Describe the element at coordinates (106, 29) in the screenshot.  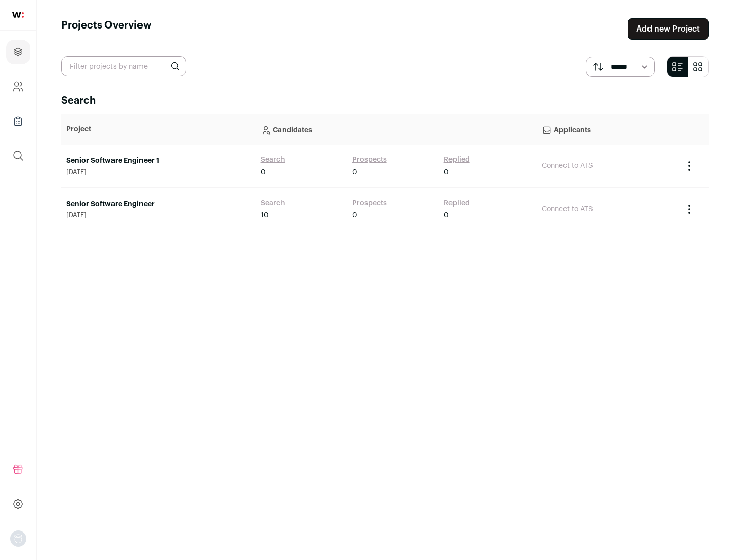
I see `h1: Projects Overview` at that location.